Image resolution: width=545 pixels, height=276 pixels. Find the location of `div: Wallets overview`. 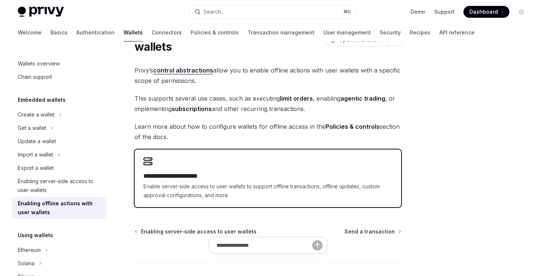

div: Wallets overview is located at coordinates (39, 64).